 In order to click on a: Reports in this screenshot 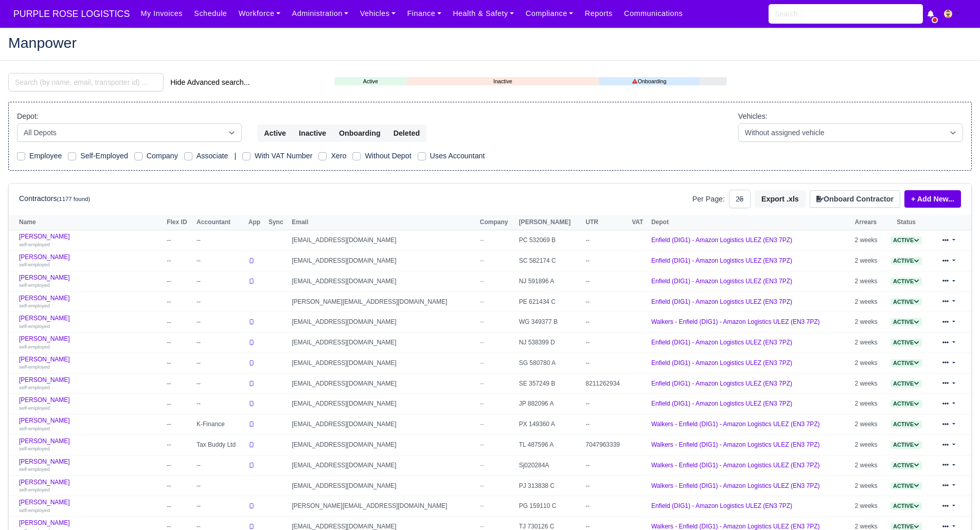, I will do `click(598, 14)`.